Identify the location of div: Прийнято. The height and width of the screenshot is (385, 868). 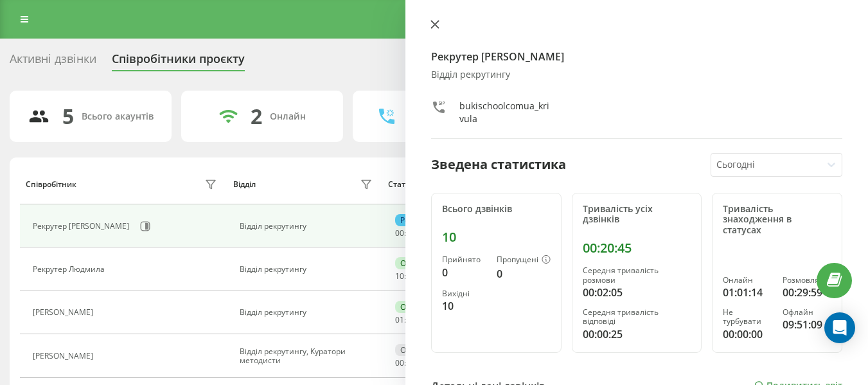
(464, 259).